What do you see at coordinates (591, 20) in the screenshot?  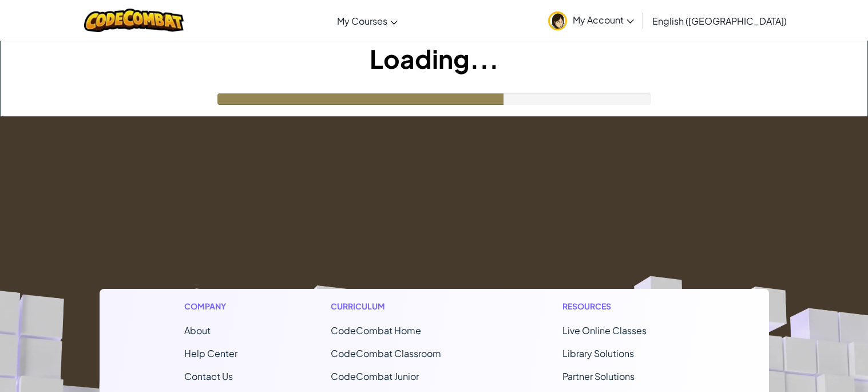 I see `a: My Account` at bounding box center [591, 20].